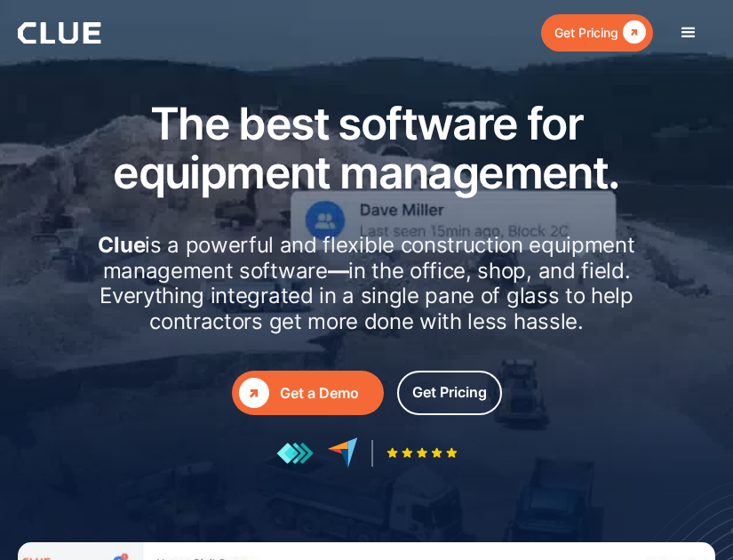 The height and width of the screenshot is (560, 733). I want to click on a: Get a Demo, so click(307, 392).